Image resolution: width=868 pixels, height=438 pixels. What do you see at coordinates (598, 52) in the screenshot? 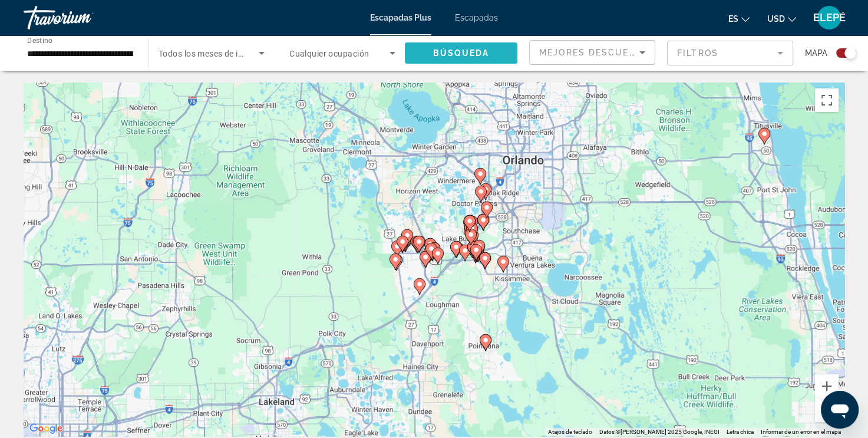
I see `span: Mejores descuentos` at bounding box center [598, 52].